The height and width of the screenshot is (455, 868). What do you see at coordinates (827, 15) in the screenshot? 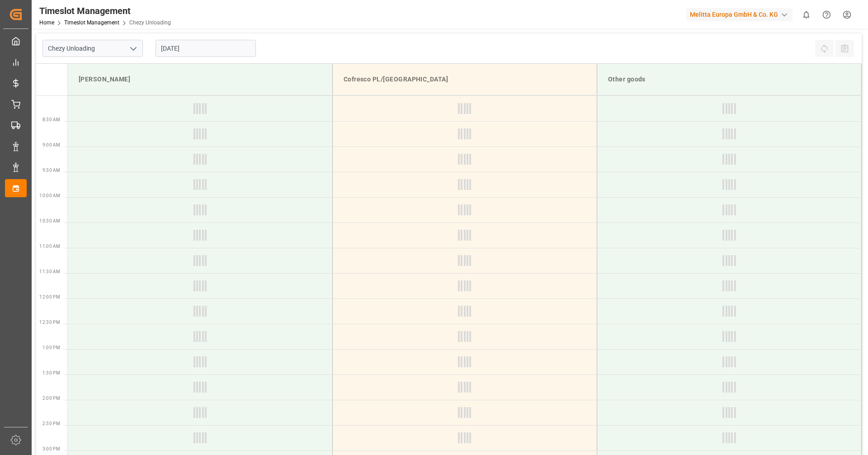
I see `button: Help Center` at bounding box center [827, 15].